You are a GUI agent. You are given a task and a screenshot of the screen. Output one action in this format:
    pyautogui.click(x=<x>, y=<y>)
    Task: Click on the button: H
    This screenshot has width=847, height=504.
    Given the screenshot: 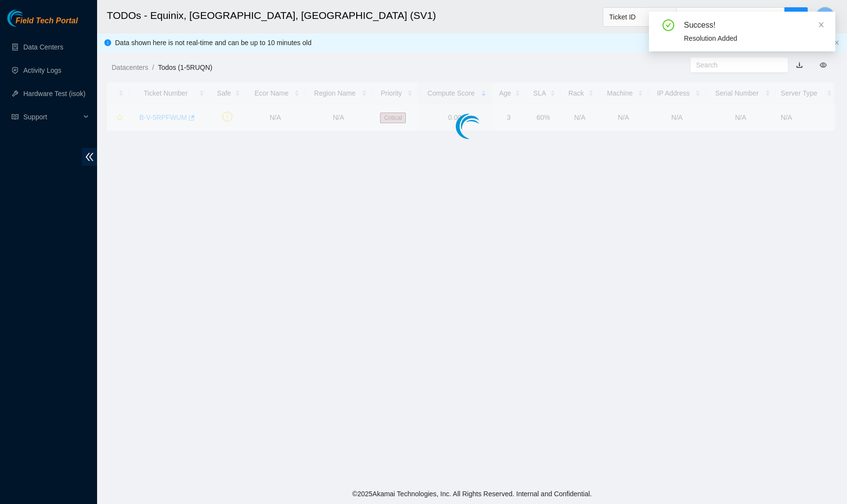 What is the action you would take?
    pyautogui.click(x=825, y=16)
    